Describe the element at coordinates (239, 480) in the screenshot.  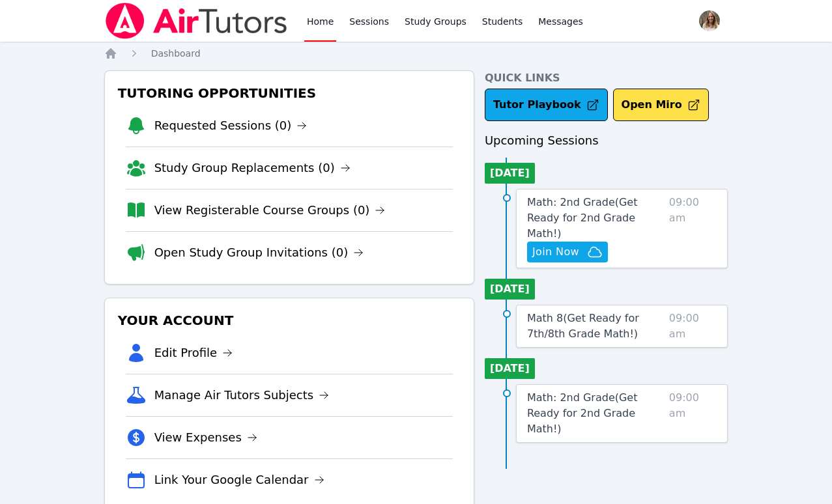
I see `a: Link Your Google Calendar` at that location.